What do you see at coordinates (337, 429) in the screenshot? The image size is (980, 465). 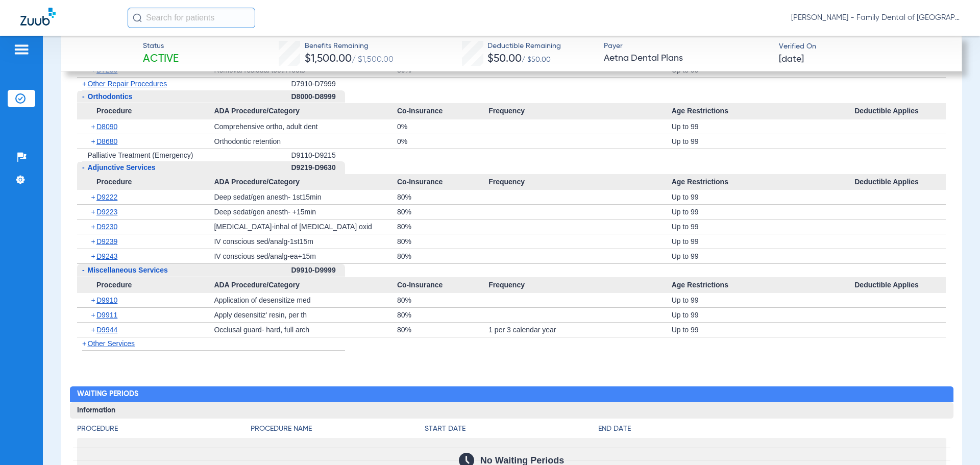 I see `h4: Procedure Name` at bounding box center [337, 429].